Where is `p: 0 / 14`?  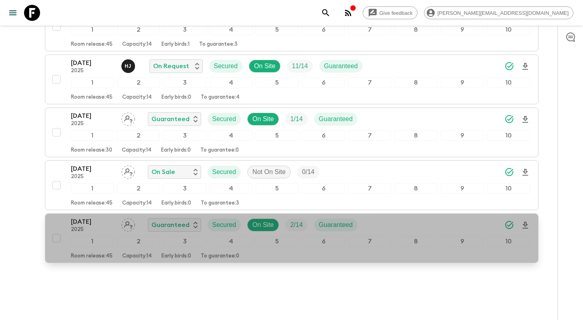
p: 0 / 14 is located at coordinates (308, 172).